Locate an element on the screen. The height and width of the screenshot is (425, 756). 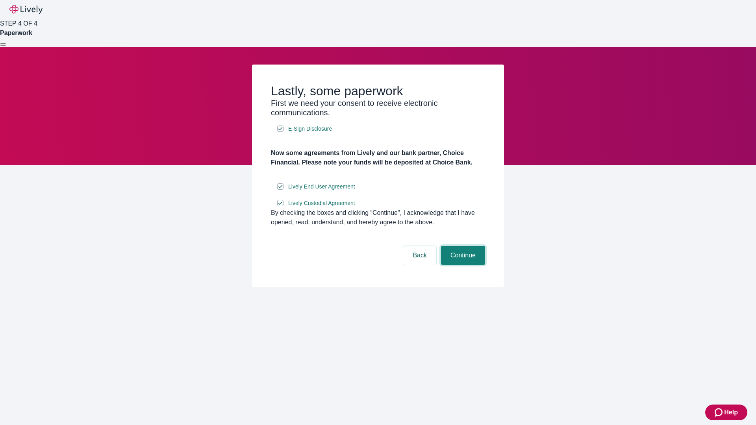
span: Help is located at coordinates (731, 412).